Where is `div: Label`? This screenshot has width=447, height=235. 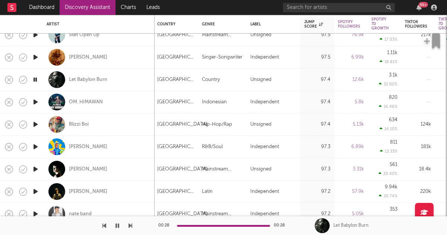 div: Label is located at coordinates (271, 24).